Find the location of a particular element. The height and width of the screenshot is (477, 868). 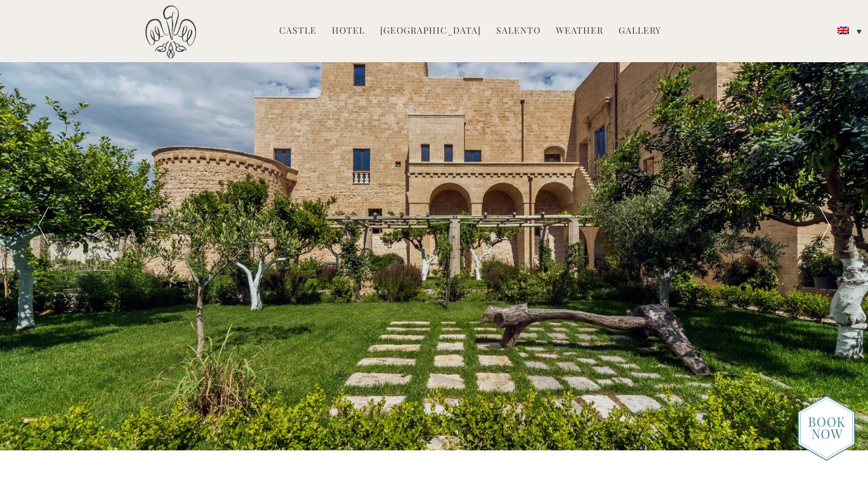

a: Castle is located at coordinates (297, 31).